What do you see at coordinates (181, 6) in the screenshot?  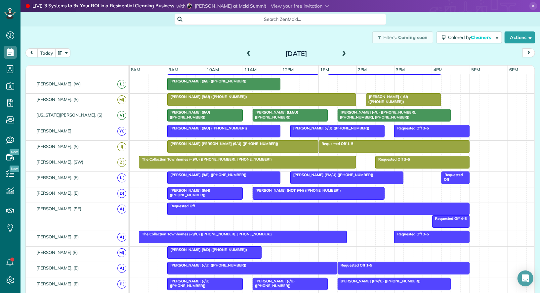 I see `span: with` at bounding box center [181, 6].